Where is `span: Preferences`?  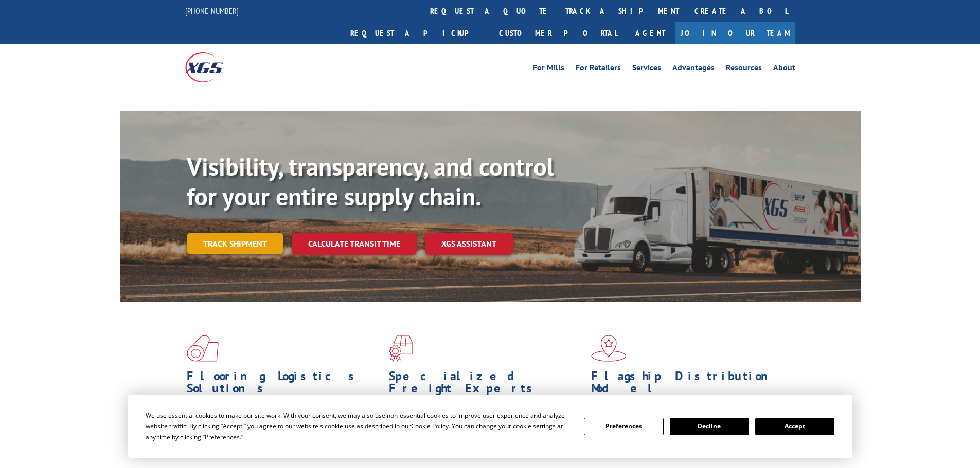 span: Preferences is located at coordinates (222, 437).